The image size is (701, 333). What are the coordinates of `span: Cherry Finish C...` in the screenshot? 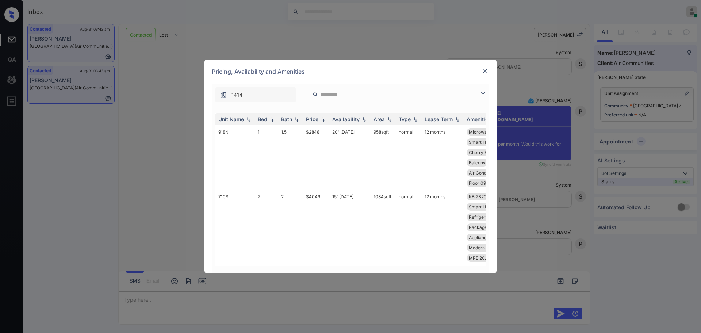 It's located at (487, 152).